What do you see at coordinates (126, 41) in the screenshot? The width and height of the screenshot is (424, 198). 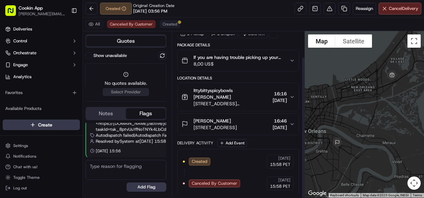 I see `button: Quotes` at bounding box center [126, 41].